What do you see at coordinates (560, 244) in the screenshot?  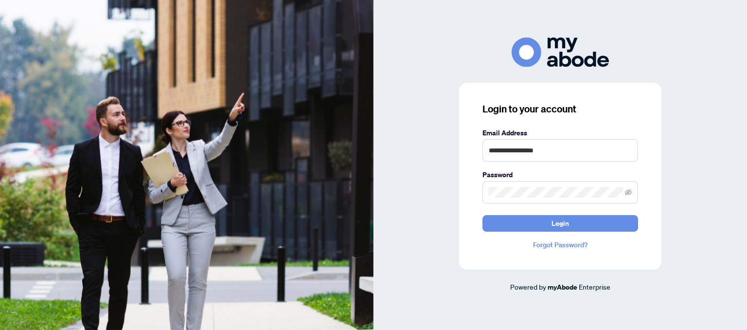 I see `a: Forgot Password?` at bounding box center [560, 244].